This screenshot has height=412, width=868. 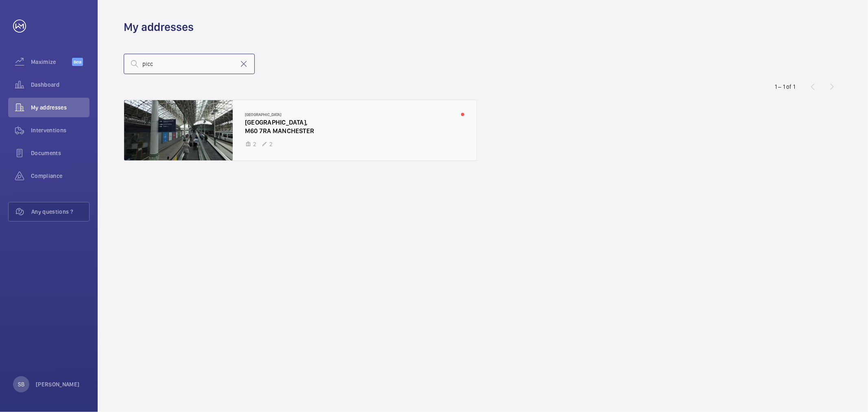 I want to click on h1: My addresses, so click(x=158, y=27).